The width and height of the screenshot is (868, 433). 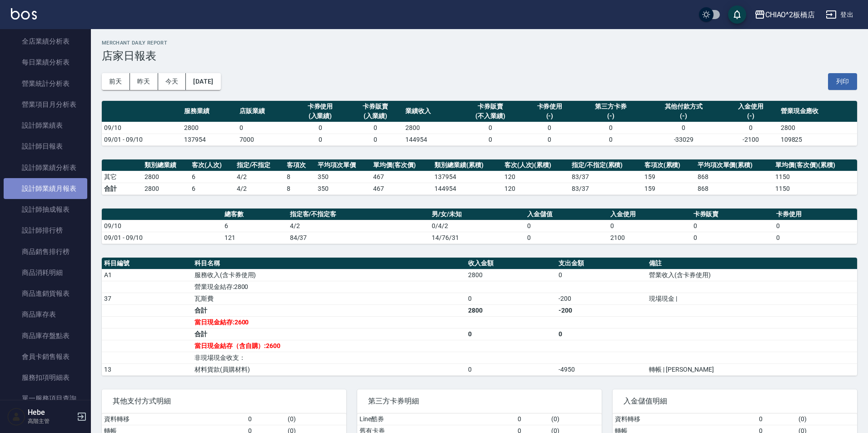 I want to click on td: 121, so click(x=255, y=238).